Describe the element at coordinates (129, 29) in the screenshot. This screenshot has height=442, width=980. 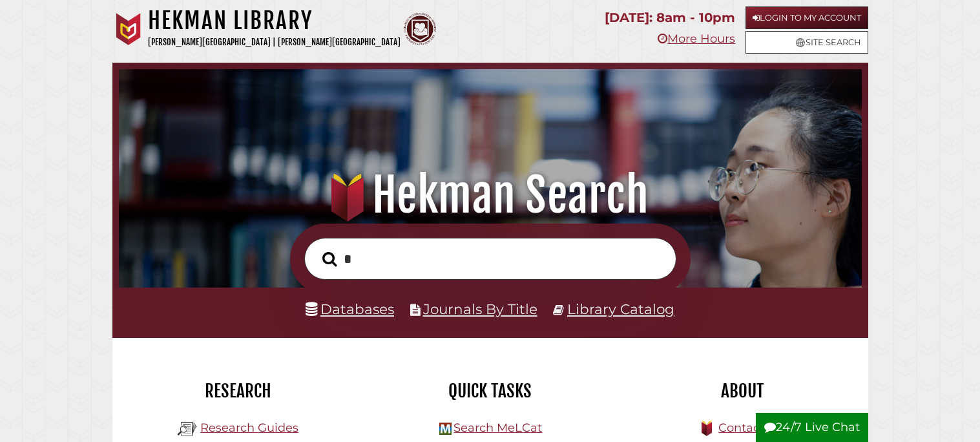
I see `img: Calvin University` at that location.